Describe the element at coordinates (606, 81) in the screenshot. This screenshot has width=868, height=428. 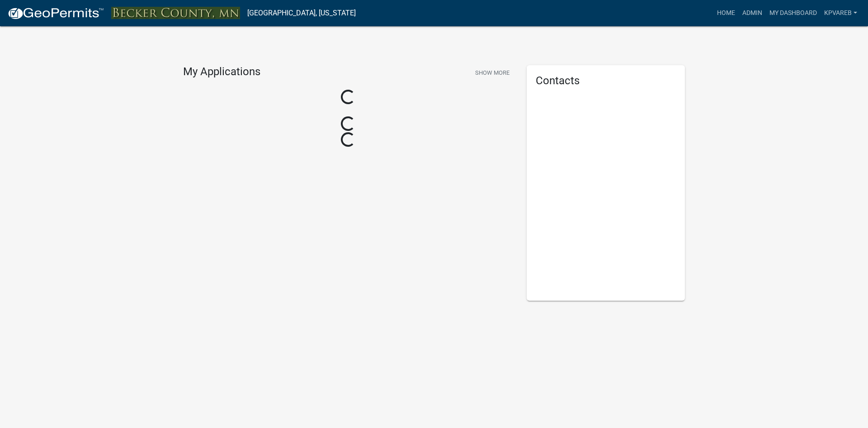
I see `h5: Contacts` at that location.